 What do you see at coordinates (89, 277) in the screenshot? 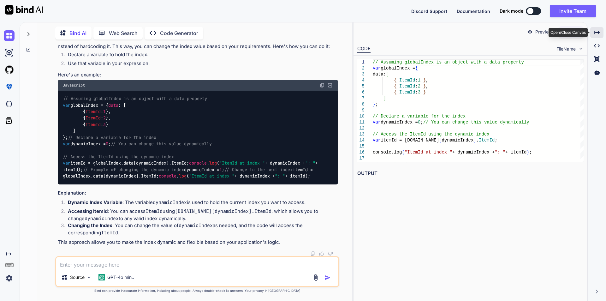
I see `img: Pick Models` at bounding box center [89, 277].